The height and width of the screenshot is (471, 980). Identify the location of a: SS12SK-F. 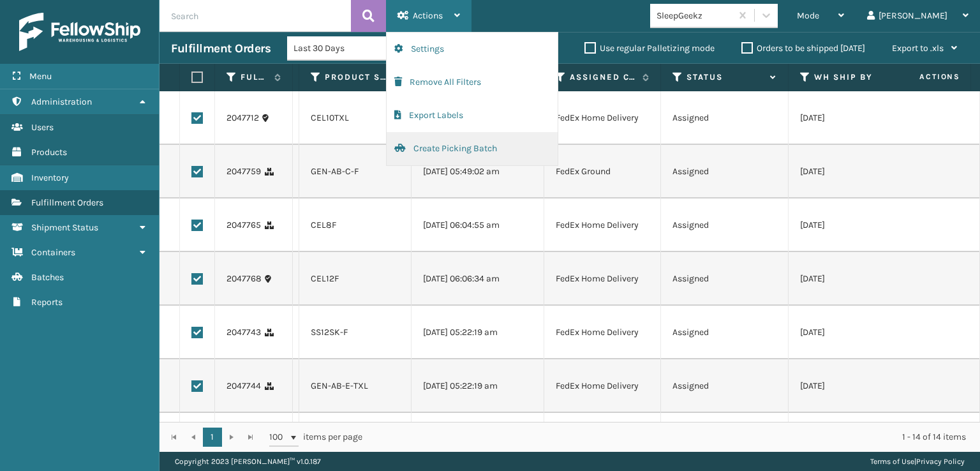
(329, 332).